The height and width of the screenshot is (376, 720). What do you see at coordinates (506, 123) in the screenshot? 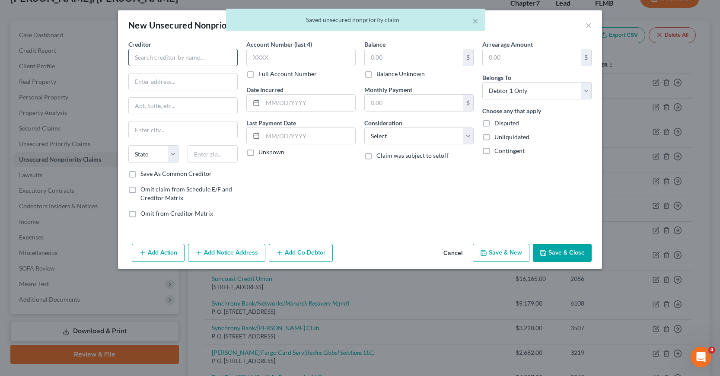
I see `span: Disputed` at bounding box center [506, 123].